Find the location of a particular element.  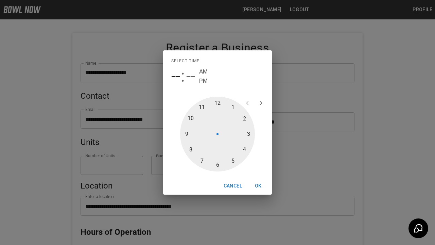

span: PM is located at coordinates (203, 80).